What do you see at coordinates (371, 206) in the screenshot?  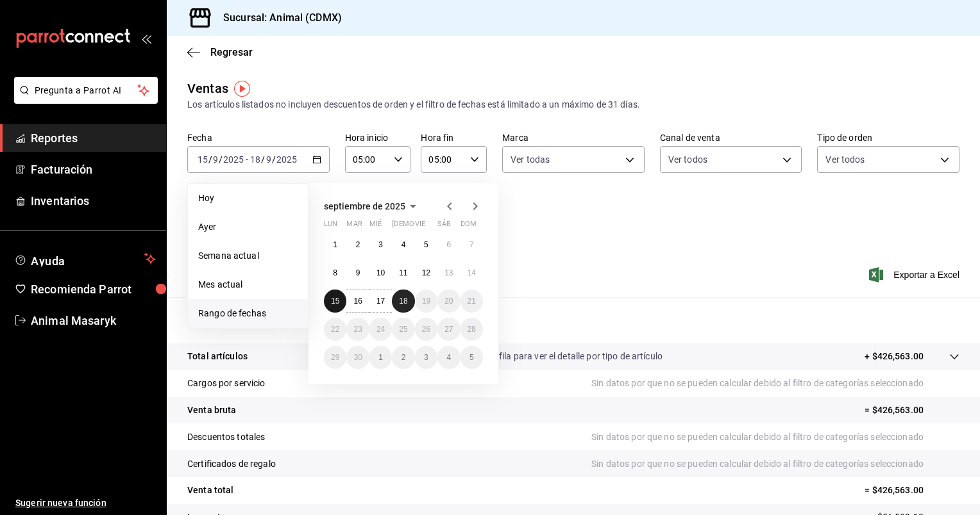 I see `button: septiembre de 2025` at bounding box center [371, 206].